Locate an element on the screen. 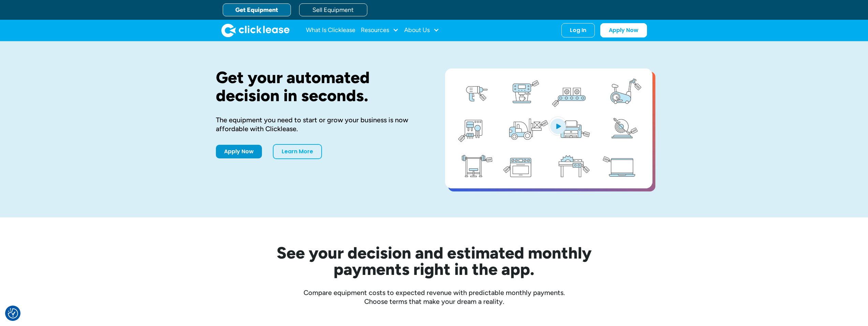 Image resolution: width=868 pixels, height=326 pixels. a: What Is Clicklease is located at coordinates (330, 31).